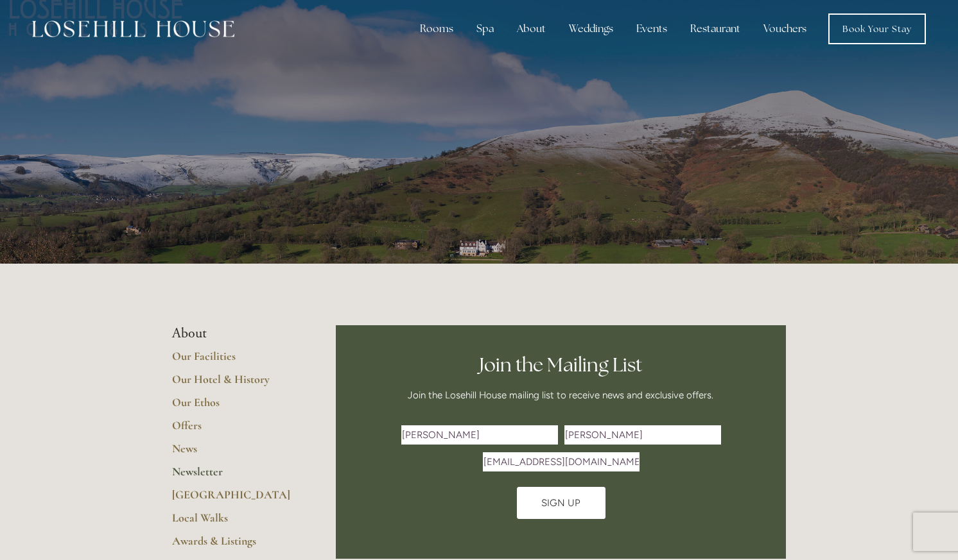  Describe the element at coordinates (715, 29) in the screenshot. I see `div: Restaurant` at that location.